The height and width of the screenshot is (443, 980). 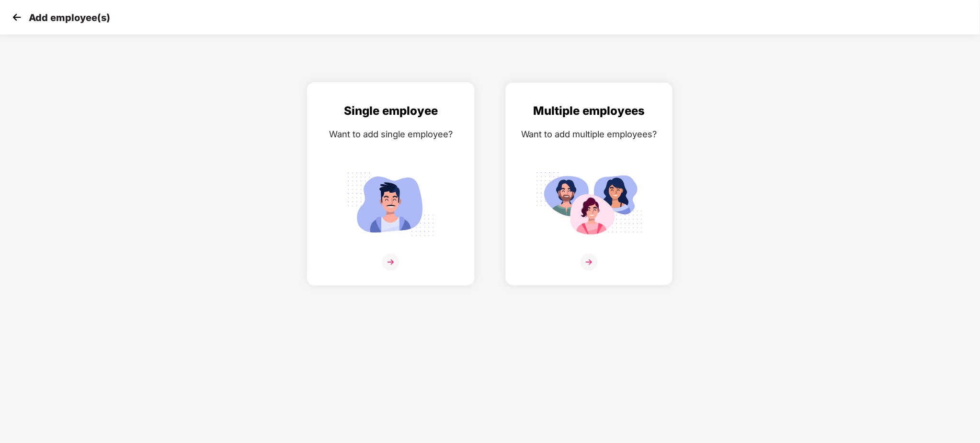 What do you see at coordinates (391, 134) in the screenshot?
I see `div: Want to add single employee?` at bounding box center [391, 134].